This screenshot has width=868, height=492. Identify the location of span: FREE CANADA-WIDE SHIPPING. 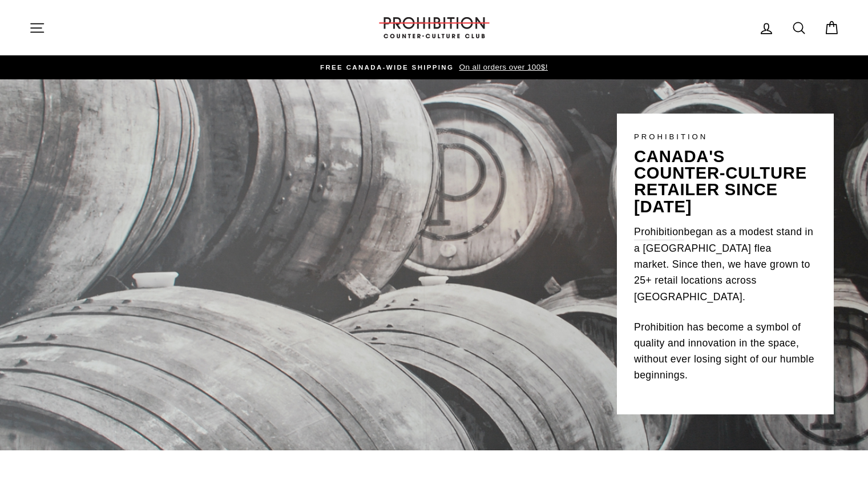
(387, 68).